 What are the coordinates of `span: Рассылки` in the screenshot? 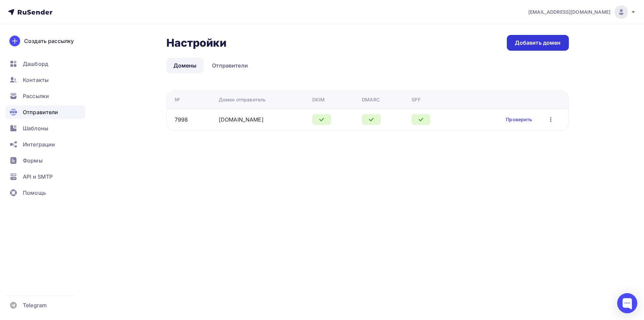 It's located at (36, 96).